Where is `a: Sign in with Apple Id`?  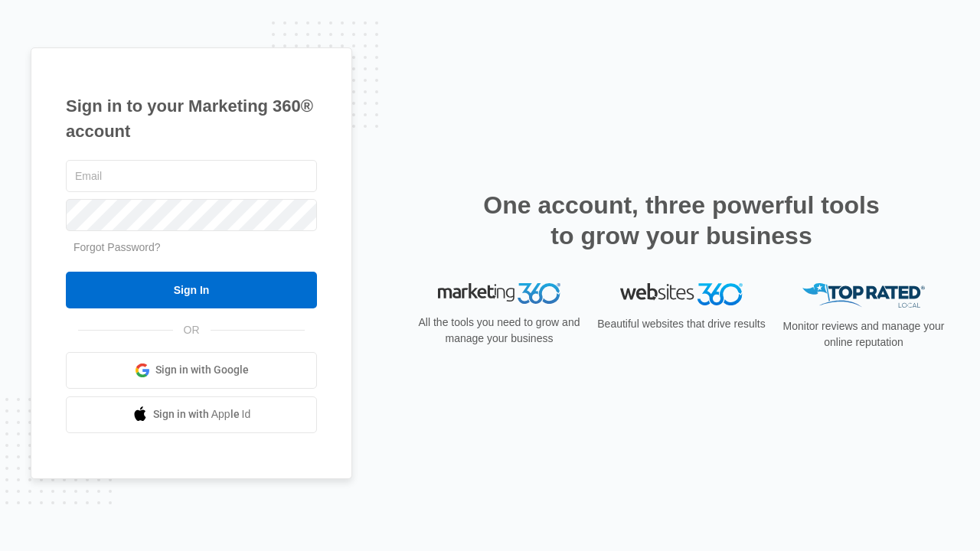 a: Sign in with Apple Id is located at coordinates (191, 415).